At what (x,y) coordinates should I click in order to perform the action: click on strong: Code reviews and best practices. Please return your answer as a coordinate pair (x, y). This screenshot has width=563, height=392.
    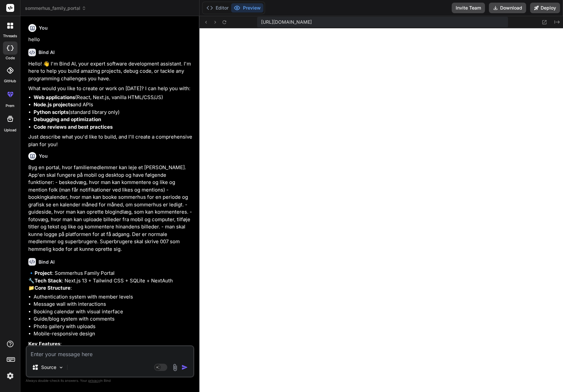
    Looking at the image, I should click on (73, 126).